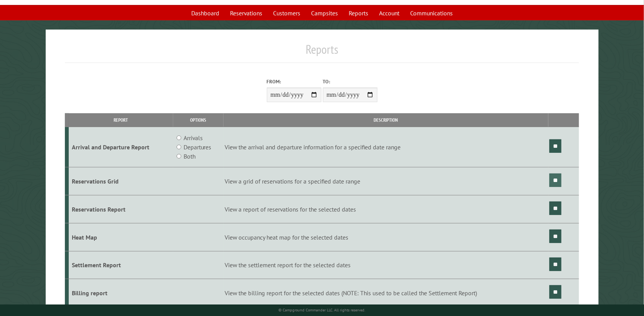  I want to click on a: Reservations, so click(246, 13).